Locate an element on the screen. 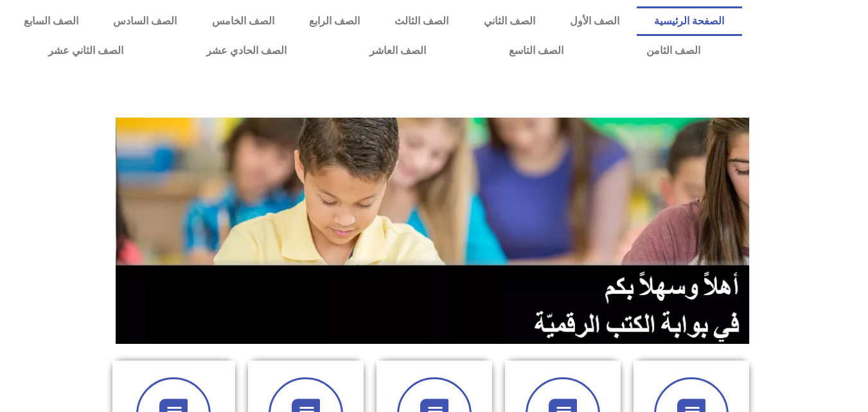  a: الصف الثاني is located at coordinates (509, 21).